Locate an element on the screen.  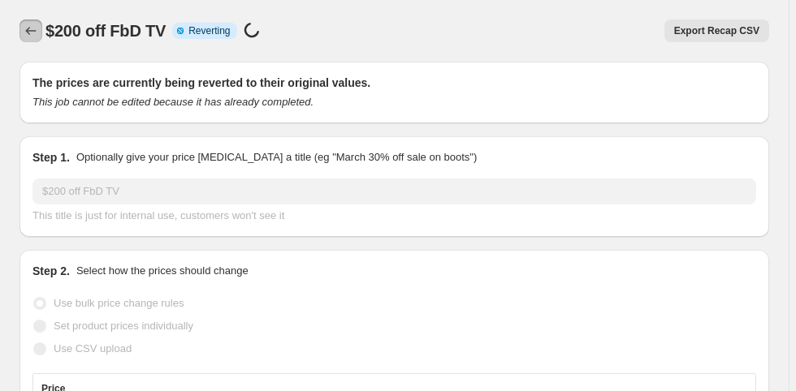
p: Select how the prices should change is located at coordinates (162, 271).